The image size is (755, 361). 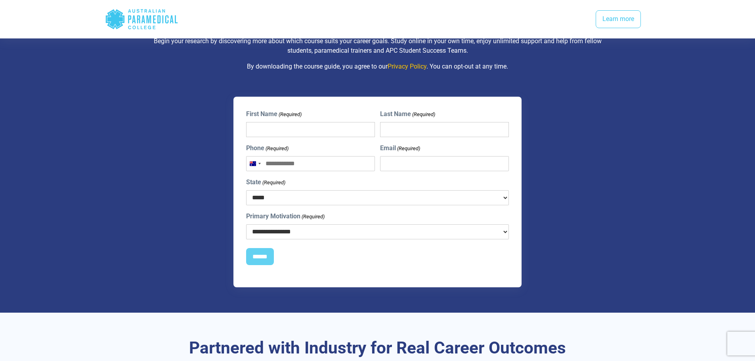 I want to click on label: Primary Motivation, so click(x=285, y=216).